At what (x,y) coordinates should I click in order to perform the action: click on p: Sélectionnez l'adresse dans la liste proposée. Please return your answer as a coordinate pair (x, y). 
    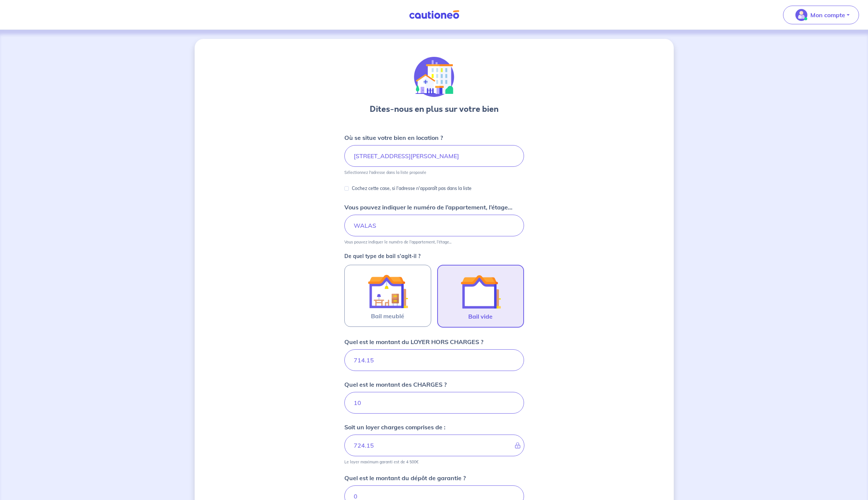
    Looking at the image, I should click on (385, 173).